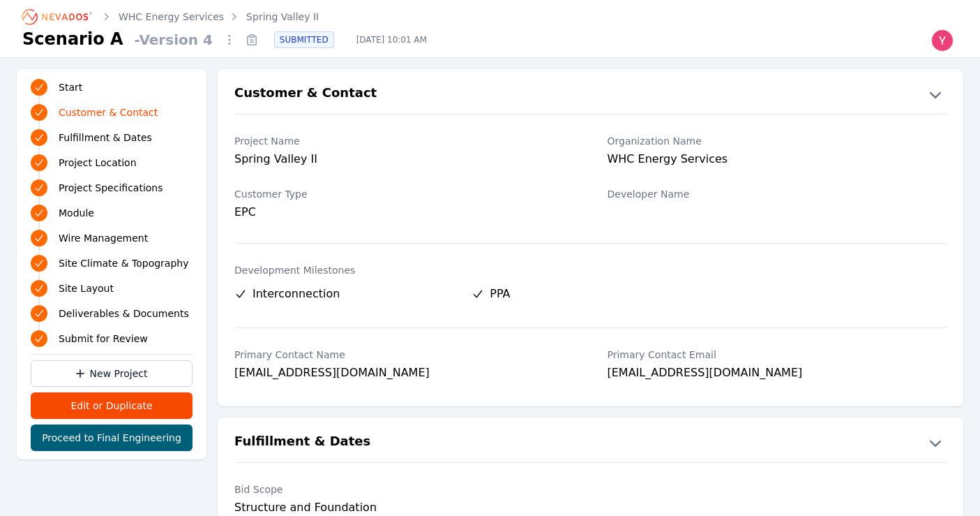  Describe the element at coordinates (112, 374) in the screenshot. I see `a: New Project` at that location.